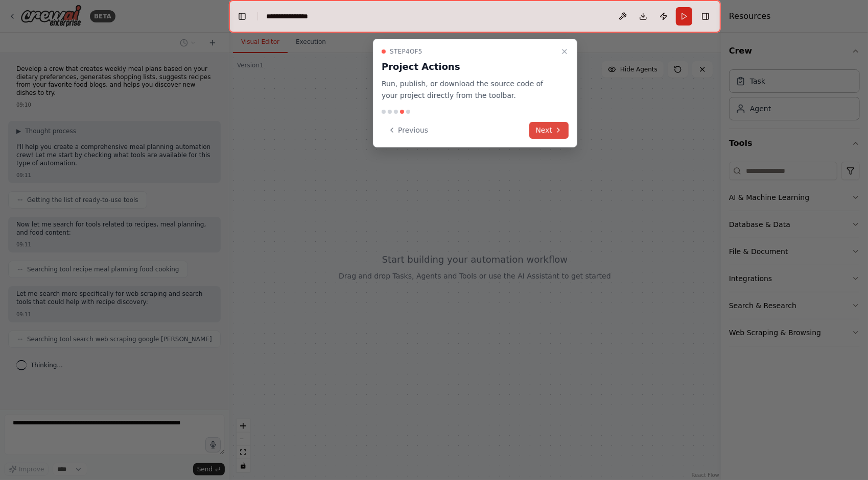  Describe the element at coordinates (565, 52) in the screenshot. I see `button: Close walkthrough` at that location.